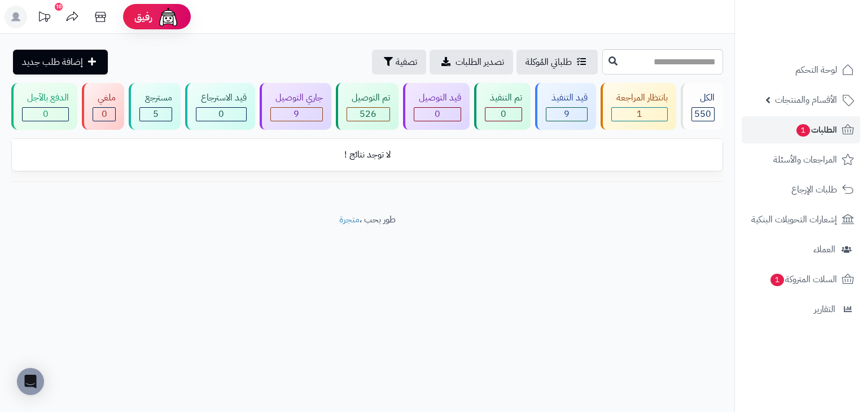 The height and width of the screenshot is (412, 867). Describe the element at coordinates (155, 98) in the screenshot. I see `div: مسترجع` at that location.